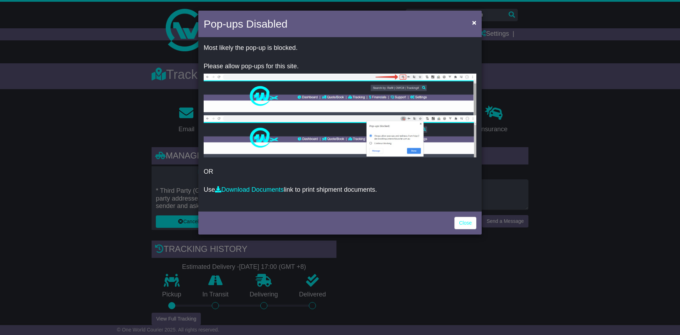  Describe the element at coordinates (340, 48) in the screenshot. I see `p: Most likely the pop-up is blocked.` at that location.